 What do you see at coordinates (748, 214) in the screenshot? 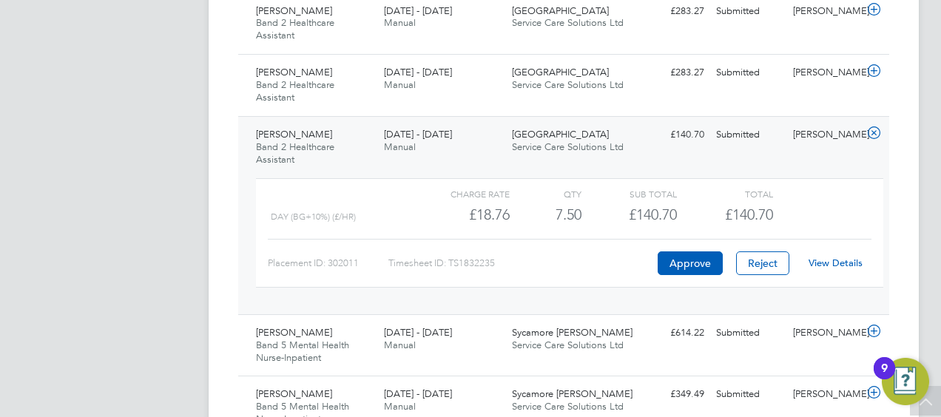
I see `span: £140.70` at bounding box center [748, 214].